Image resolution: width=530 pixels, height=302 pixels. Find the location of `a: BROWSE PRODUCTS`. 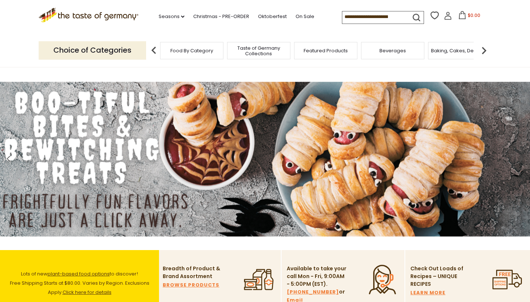

a: BROWSE PRODUCTS is located at coordinates (191, 285).